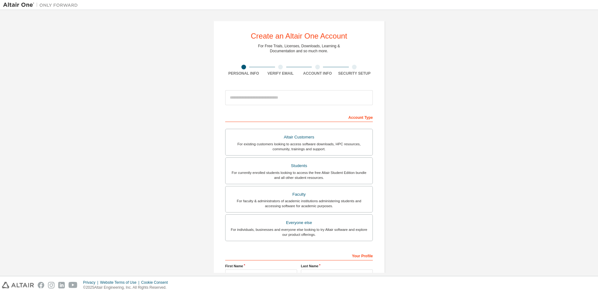 The height and width of the screenshot is (294, 598). Describe the element at coordinates (337, 266) in the screenshot. I see `label: Last Name` at that location.